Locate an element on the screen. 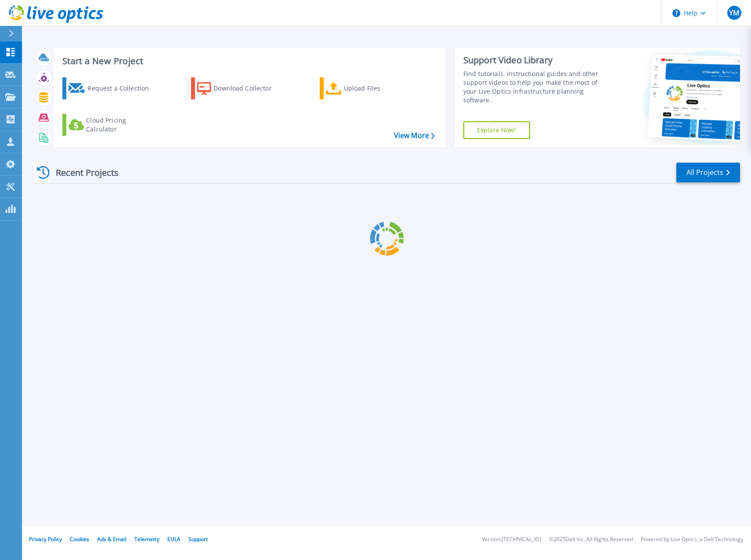 This screenshot has height=560, width=751. li: © 2025 Dell Inc. All Rights Reserved is located at coordinates (591, 539).